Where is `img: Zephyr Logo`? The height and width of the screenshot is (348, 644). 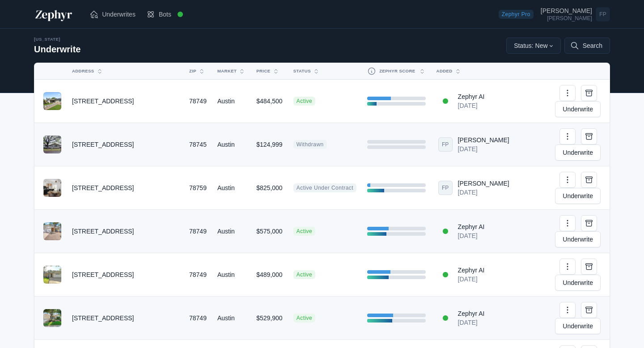 img: Zephyr Logo is located at coordinates (54, 14).